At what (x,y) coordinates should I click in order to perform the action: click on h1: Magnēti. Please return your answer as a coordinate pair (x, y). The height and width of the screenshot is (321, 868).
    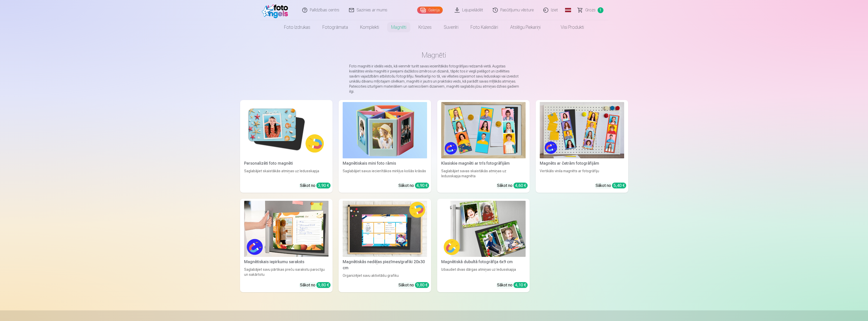
    Looking at the image, I should click on (434, 55).